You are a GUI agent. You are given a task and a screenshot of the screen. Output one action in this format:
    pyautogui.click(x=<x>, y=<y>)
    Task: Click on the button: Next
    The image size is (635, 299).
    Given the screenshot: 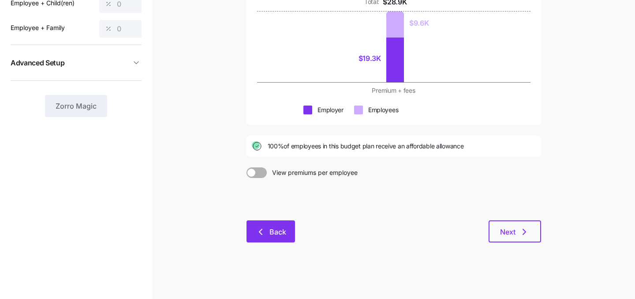 What is the action you would take?
    pyautogui.click(x=515, y=231)
    